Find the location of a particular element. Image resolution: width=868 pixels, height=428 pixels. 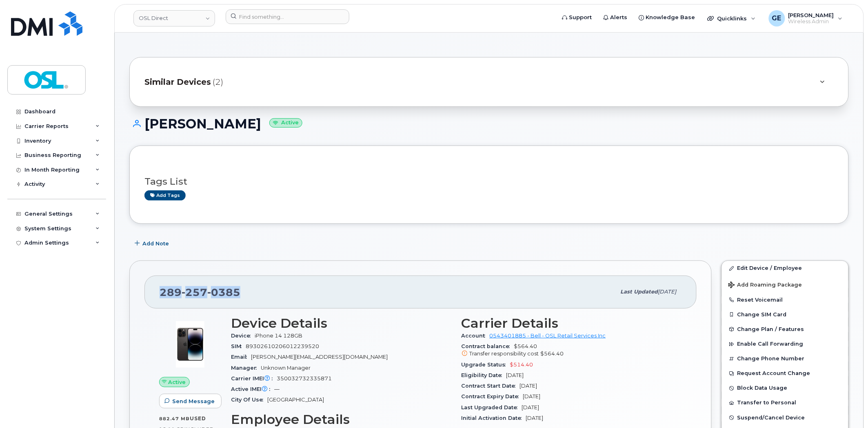

h3: Employee Details is located at coordinates (341, 420).